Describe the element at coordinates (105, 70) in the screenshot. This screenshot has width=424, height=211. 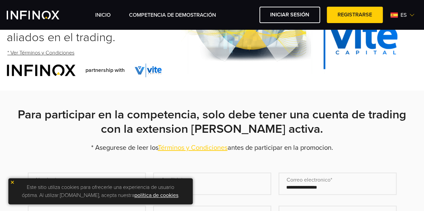
I see `span: partnership with` at that location.